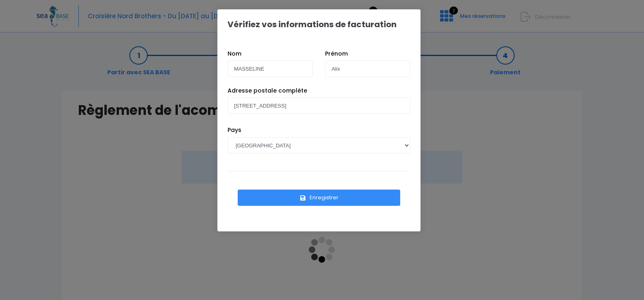 This screenshot has width=644, height=300. What do you see at coordinates (235, 54) in the screenshot?
I see `label: Nom` at bounding box center [235, 54].